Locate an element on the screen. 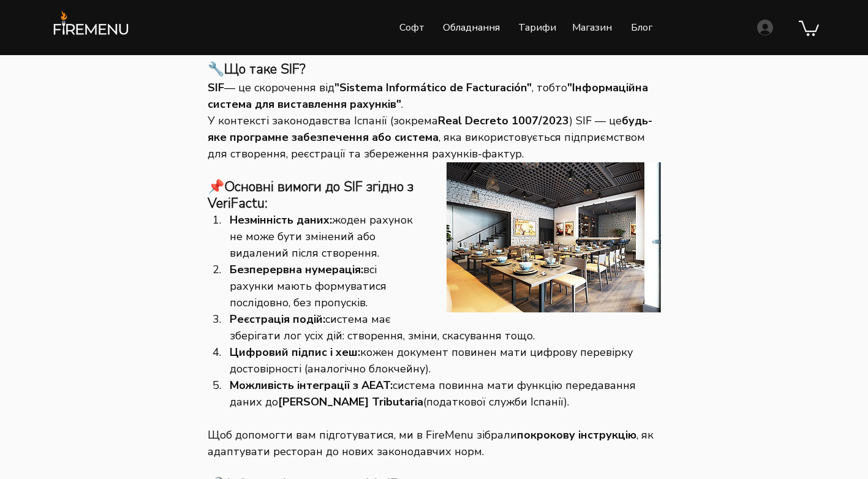  span: SIF is located at coordinates (215, 87).